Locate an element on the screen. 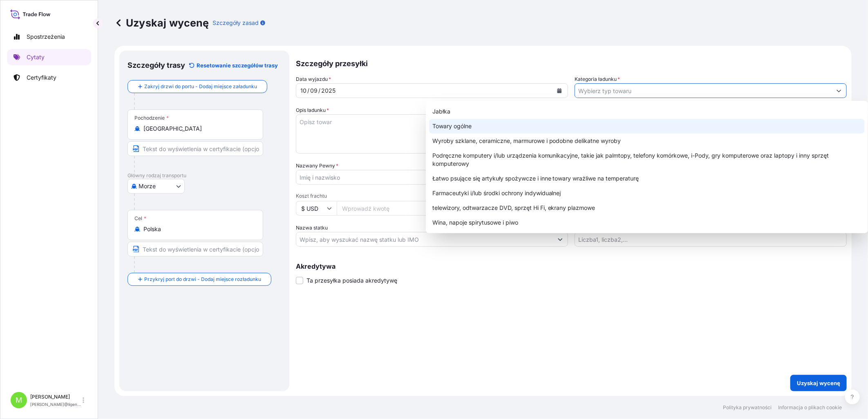  div: Łatwo psujące się artykuły spożywcze i inne towary wrażliwe na temperaturę is located at coordinates (646, 178).